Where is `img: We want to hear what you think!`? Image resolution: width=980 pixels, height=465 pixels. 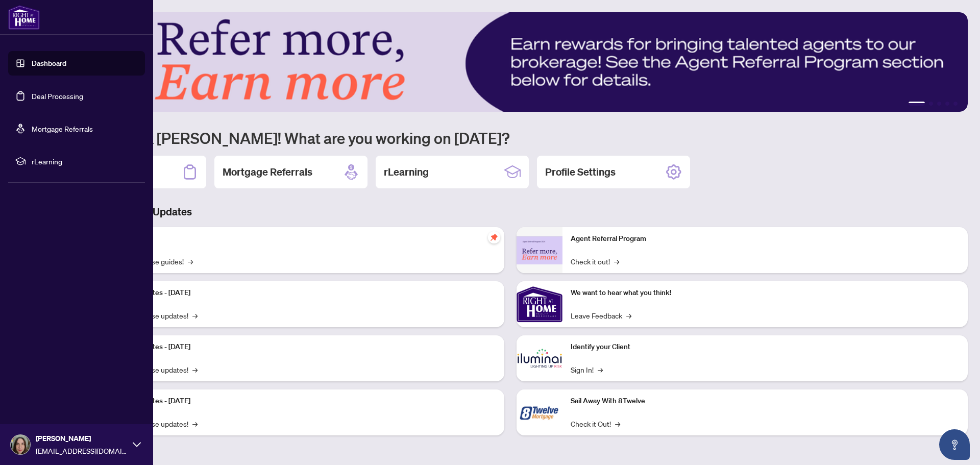
img: We want to hear what you think! is located at coordinates (539, 304).